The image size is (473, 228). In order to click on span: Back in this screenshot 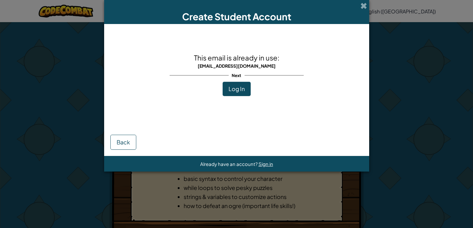, I will do `click(123, 142)`.